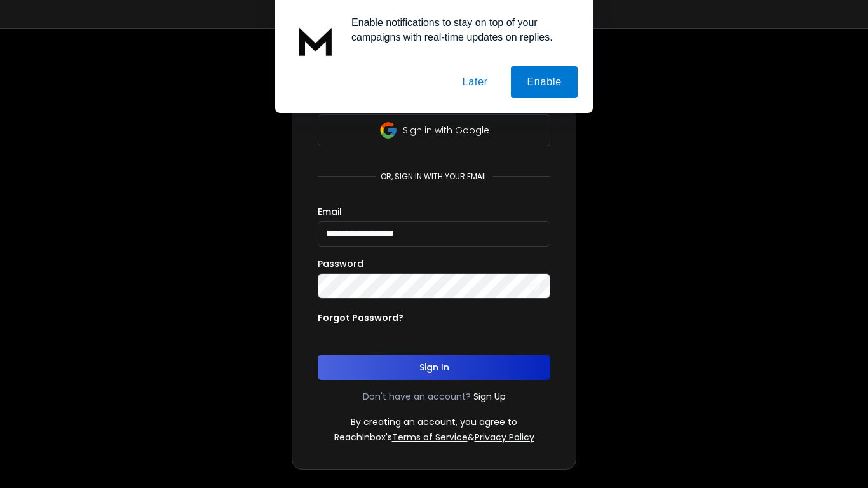 This screenshot has width=868, height=488. What do you see at coordinates (489, 397) in the screenshot?
I see `a: Sign Up` at bounding box center [489, 397].